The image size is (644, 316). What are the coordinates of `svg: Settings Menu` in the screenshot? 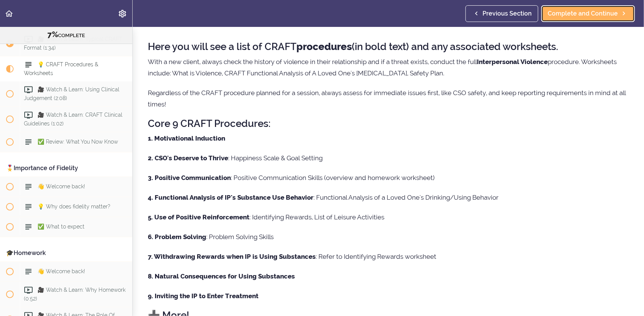 It's located at (122, 14).